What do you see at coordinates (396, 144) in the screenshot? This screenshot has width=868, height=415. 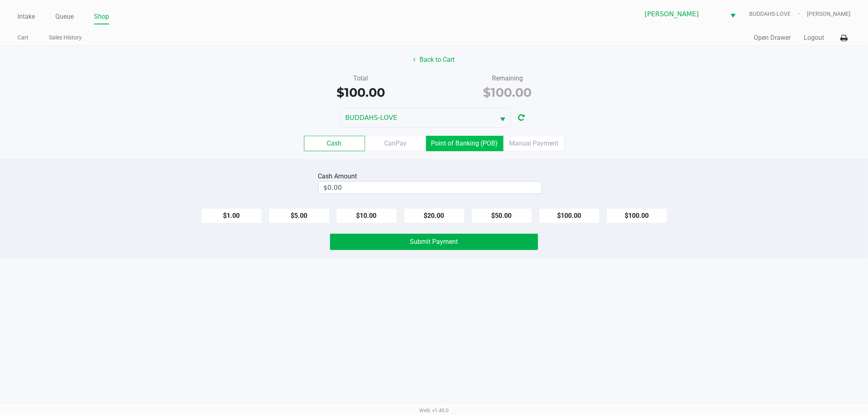 I see `label: CanPay` at bounding box center [396, 144].